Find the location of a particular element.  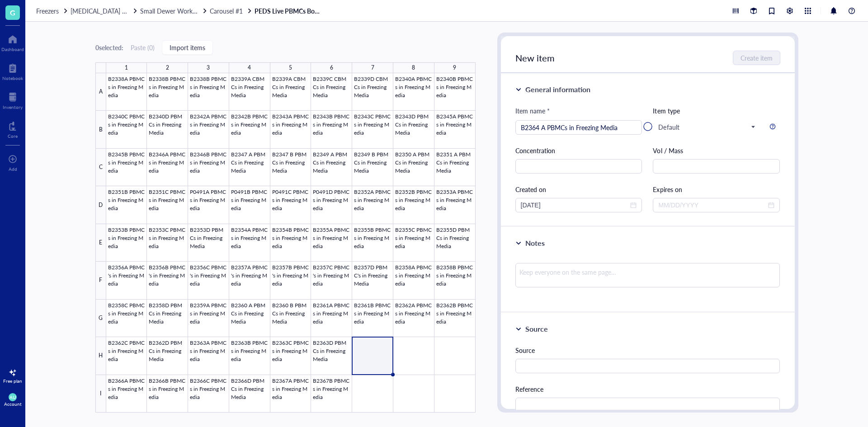

button: Paste (0) is located at coordinates (142, 48).